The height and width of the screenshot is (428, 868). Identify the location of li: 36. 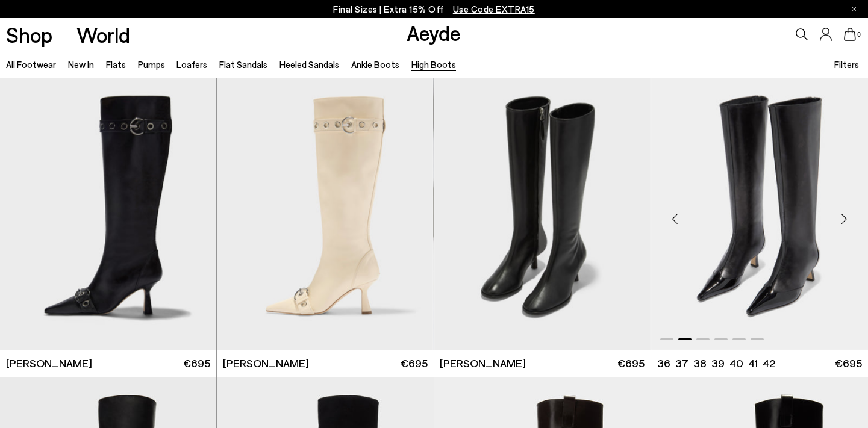
(664, 363).